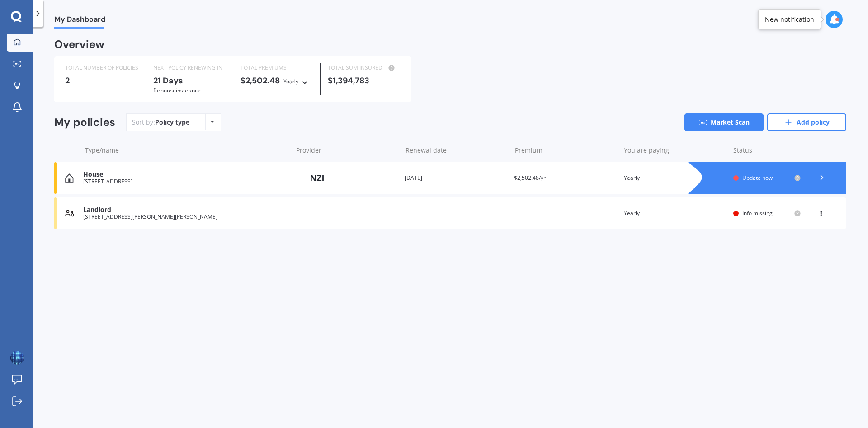  Describe the element at coordinates (277, 67) in the screenshot. I see `div: TOTAL PREMIUMS` at that location.